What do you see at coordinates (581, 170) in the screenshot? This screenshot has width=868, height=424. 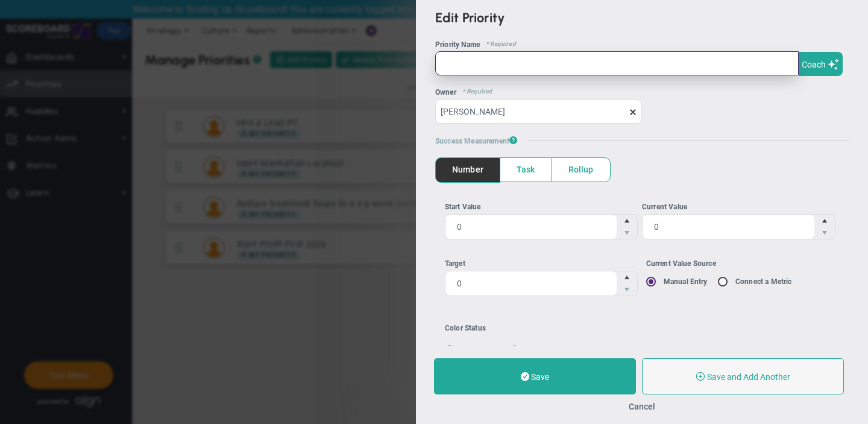 I see `span: Rollup` at bounding box center [581, 170].